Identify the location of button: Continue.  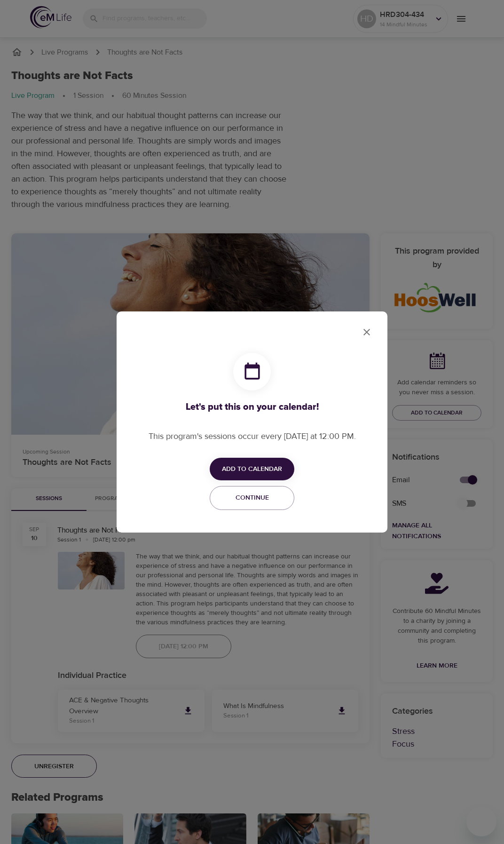
(252, 498).